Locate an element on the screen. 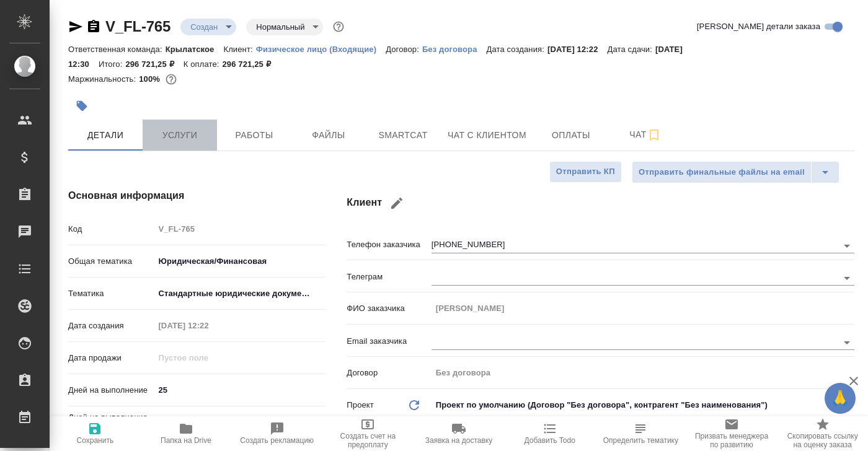 Image resolution: width=868 pixels, height=451 pixels. p: К оплате: is located at coordinates (203, 64).